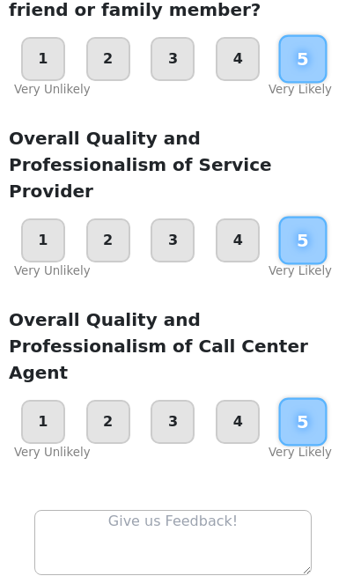 This screenshot has height=576, width=346. Describe the element at coordinates (173, 165) in the screenshot. I see `p: Overall Quality and Professionalism of Service Provider` at that location.